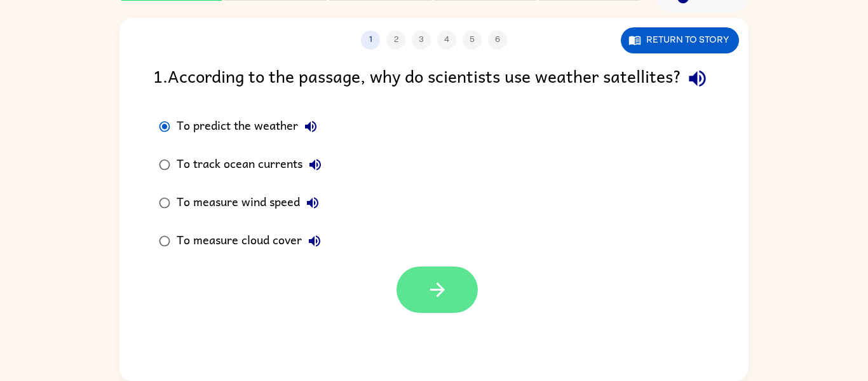  I want to click on div: 1 . According to the passage, why do scientists use weather satellites?, so click(434, 78).